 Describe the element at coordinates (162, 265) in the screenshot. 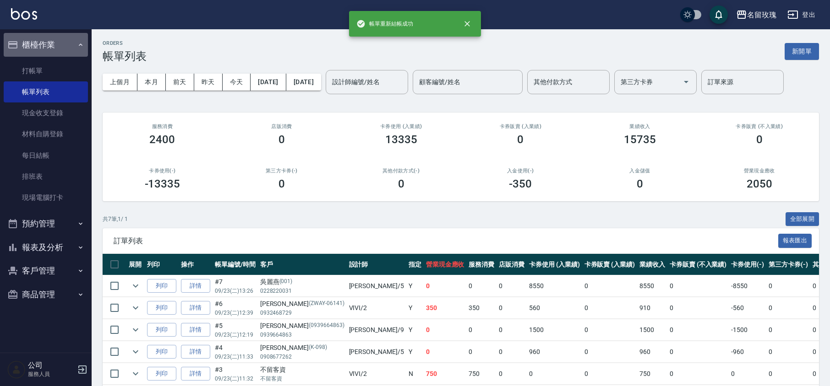

I see `th: 列印` at that location.